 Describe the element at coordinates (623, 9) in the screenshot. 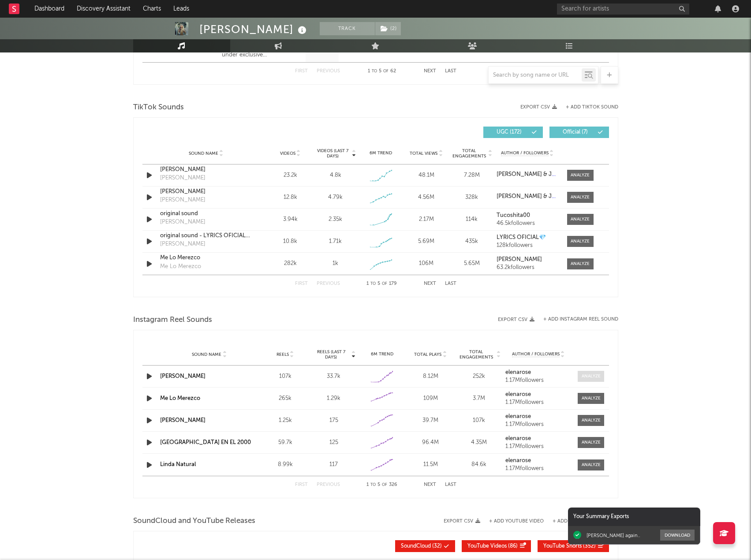

I see `input: Search for artists` at that location.